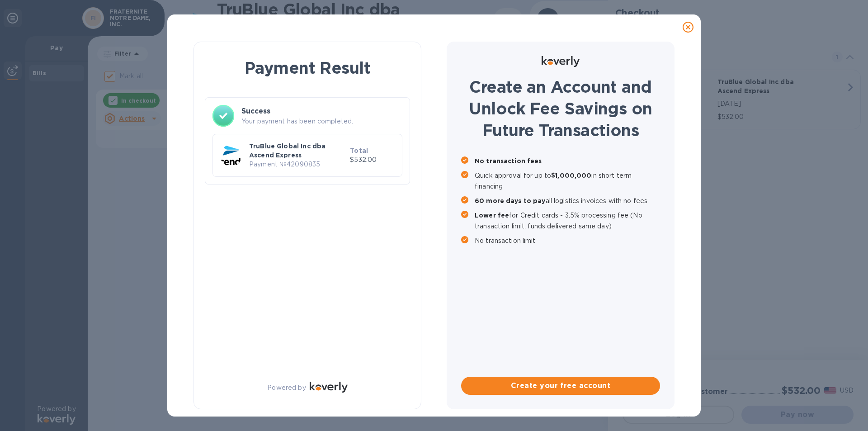 The image size is (868, 431). What do you see at coordinates (567, 221) in the screenshot?
I see `p: for Credit cards - 3.5% processing fee (No transaction limit, funds delivered same day)` at bounding box center [567, 221].